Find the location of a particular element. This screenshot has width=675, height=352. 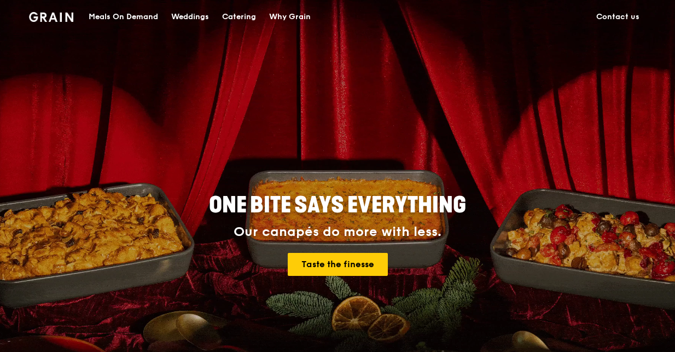

div: Our canapés do more with less. is located at coordinates (337, 232).